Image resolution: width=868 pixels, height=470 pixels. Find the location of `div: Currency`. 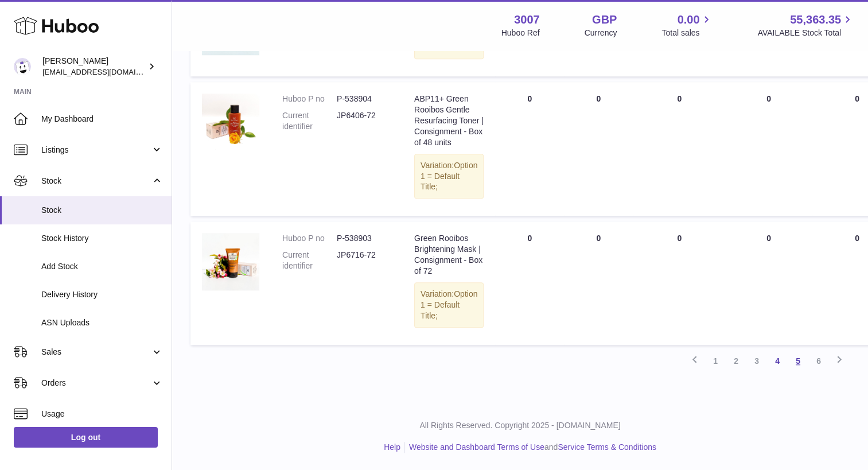

div: Currency is located at coordinates (601, 32).